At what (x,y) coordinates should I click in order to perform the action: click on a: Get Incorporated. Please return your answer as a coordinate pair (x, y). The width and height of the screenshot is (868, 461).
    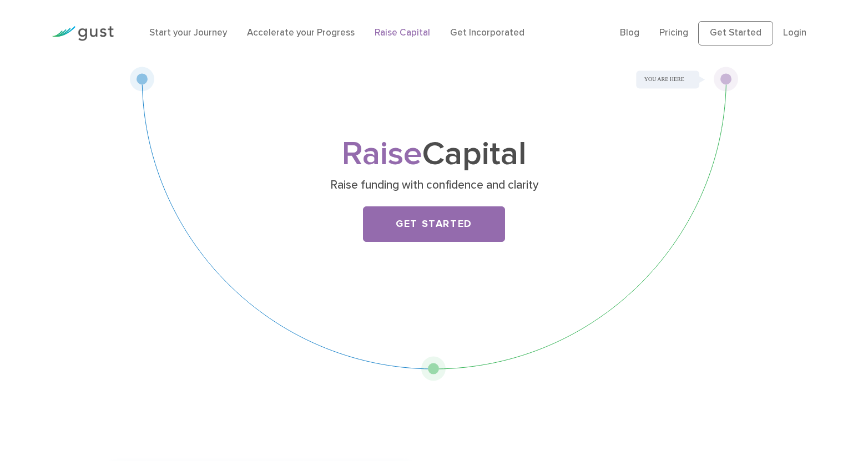
    Looking at the image, I should click on (488, 33).